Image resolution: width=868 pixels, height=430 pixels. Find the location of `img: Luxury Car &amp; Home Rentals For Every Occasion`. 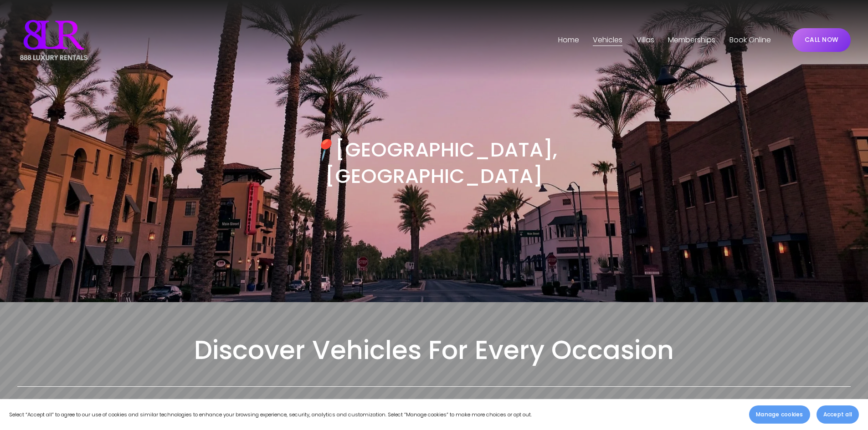

img: Luxury Car &amp; Home Rentals For Every Occasion is located at coordinates (54, 40).